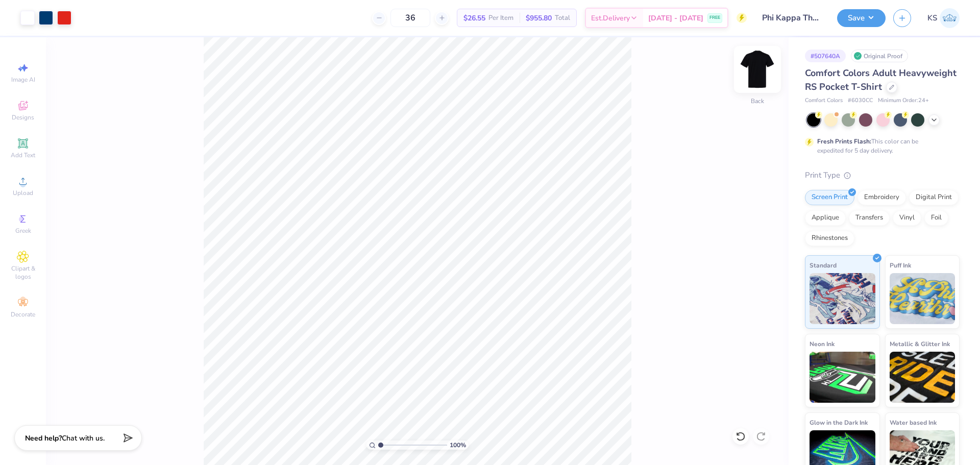  Describe the element at coordinates (907, 218) in the screenshot. I see `div: Vinyl` at that location.